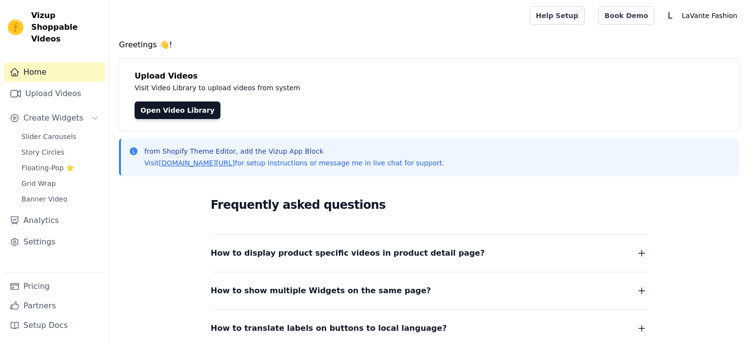 The width and height of the screenshot is (749, 343). Describe the element at coordinates (178, 110) in the screenshot. I see `a: Open Video Library` at that location.